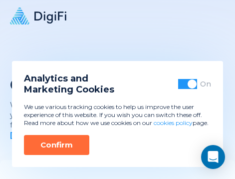  I want to click on p: We use various tracking cookies to help us improve the user experience of this website. If you wi..., so click(117, 115).